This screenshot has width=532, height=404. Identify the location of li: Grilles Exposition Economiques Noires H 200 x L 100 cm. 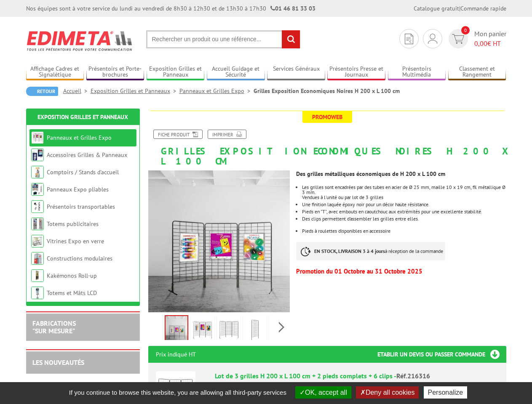
(327, 91).